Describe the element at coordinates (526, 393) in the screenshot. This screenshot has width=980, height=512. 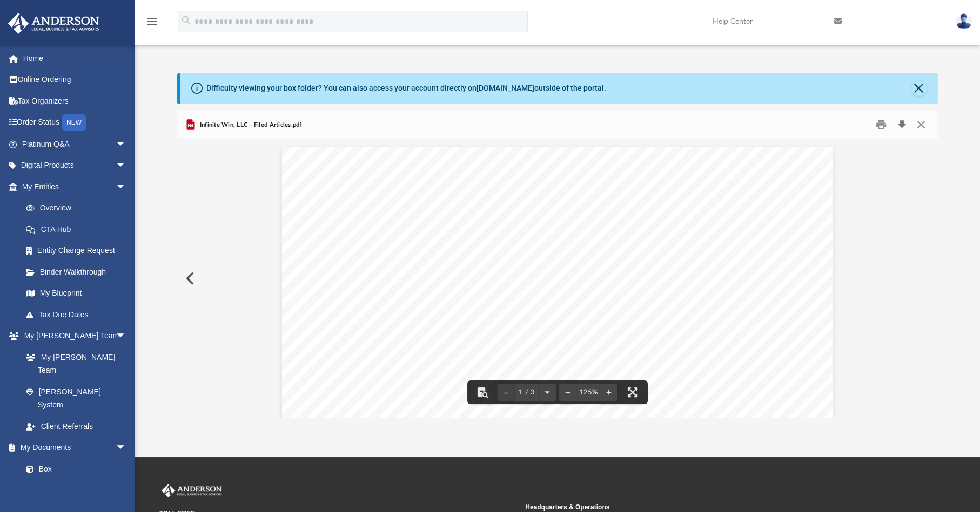
I see `span: 1 / 3` at that location.